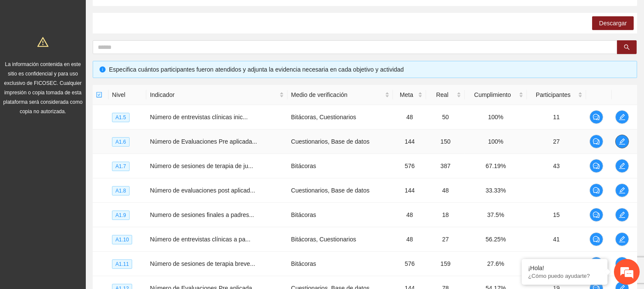 This screenshot has height=289, width=644. Describe the element at coordinates (492, 95) in the screenshot. I see `span: Cumplimiento` at that location.